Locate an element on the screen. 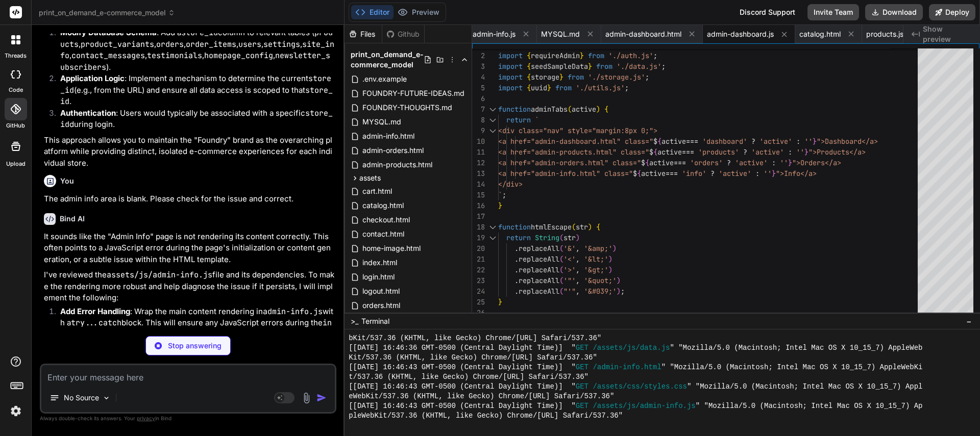 The height and width of the screenshot is (436, 980). div: 22 is located at coordinates (478, 270).